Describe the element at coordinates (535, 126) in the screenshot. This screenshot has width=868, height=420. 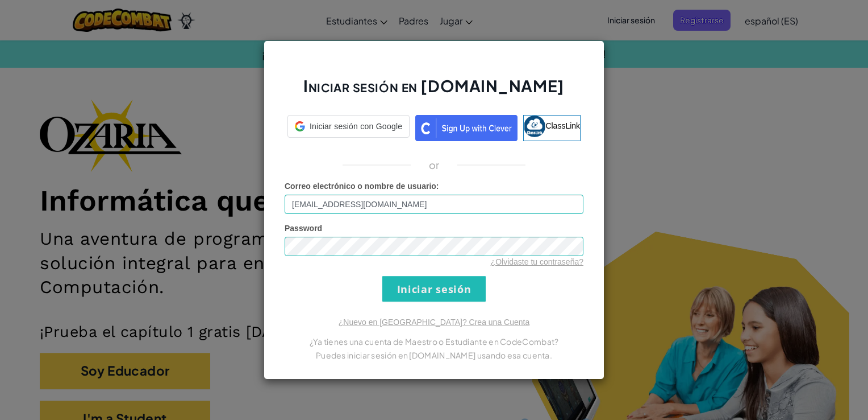
I see `img: classlink-logo-small.png` at that location.